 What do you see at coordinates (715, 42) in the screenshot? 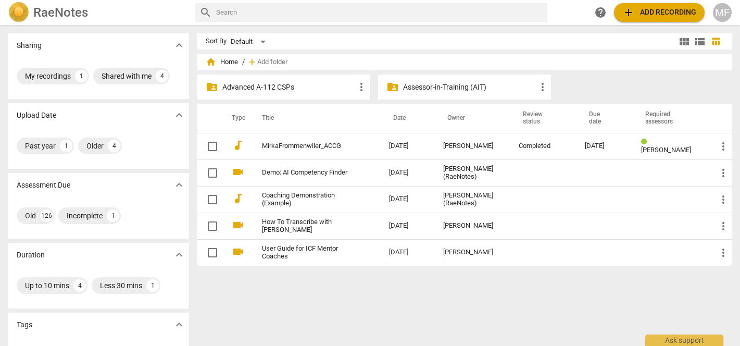
I see `button: Table view` at bounding box center [715, 42].